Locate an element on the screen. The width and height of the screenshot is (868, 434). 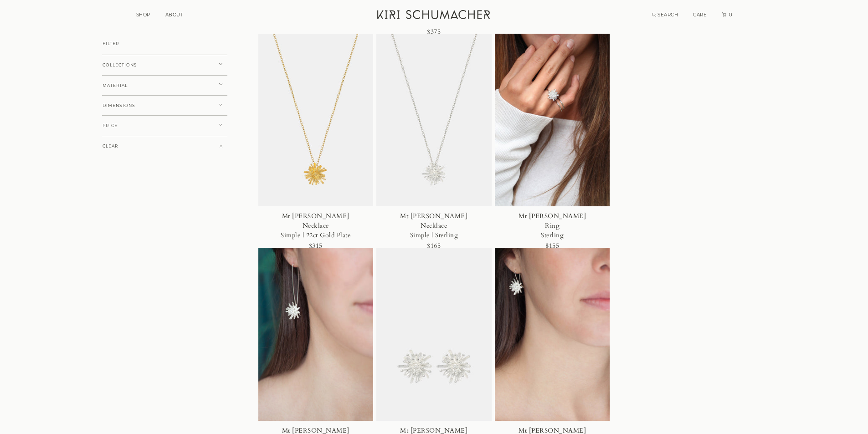
div: $155 is located at coordinates (552, 246).